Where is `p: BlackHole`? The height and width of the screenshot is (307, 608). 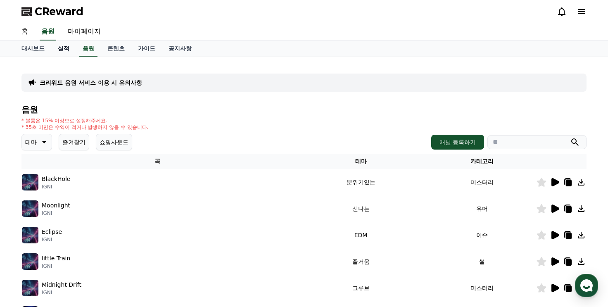 p: BlackHole is located at coordinates (56, 179).